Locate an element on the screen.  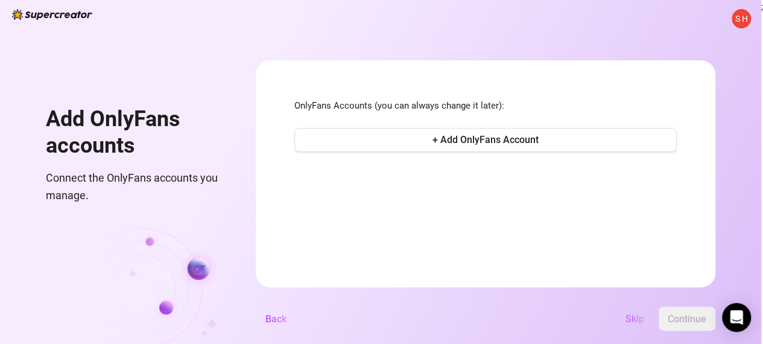
span: Skip is located at coordinates (635, 319).